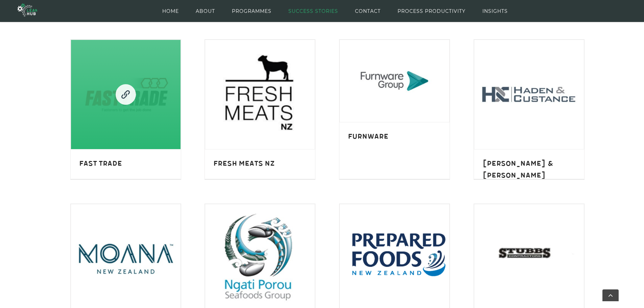 This screenshot has width=644, height=308. What do you see at coordinates (27, 10) in the screenshot?
I see `img: The Lean Hub | Optimising productivity with Lean Logo` at bounding box center [27, 10].